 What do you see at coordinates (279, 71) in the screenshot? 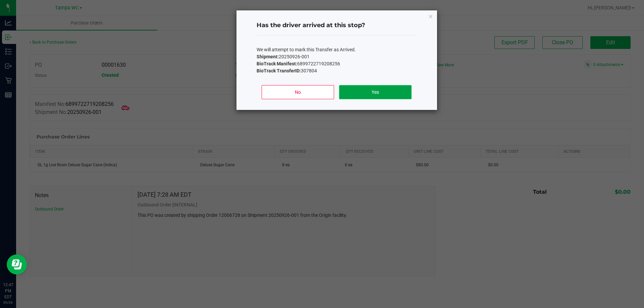
I see `b: BioTrack TransferID:` at bounding box center [279, 71].